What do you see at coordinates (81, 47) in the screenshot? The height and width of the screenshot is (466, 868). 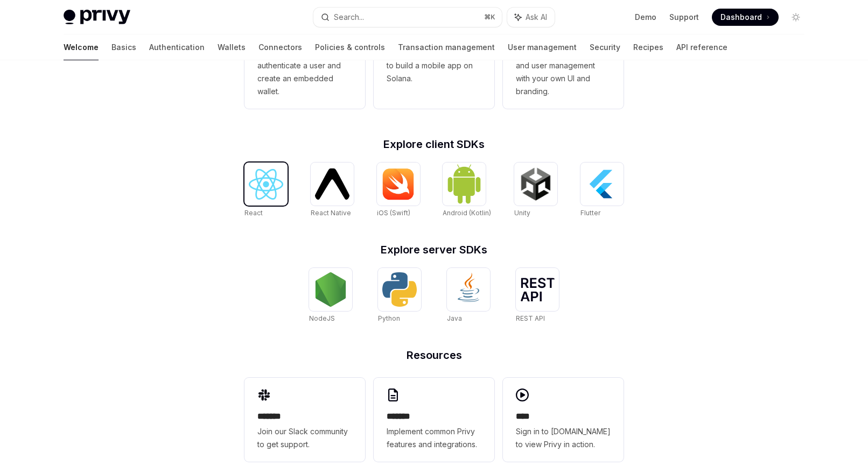 I see `a: Welcome` at bounding box center [81, 47].